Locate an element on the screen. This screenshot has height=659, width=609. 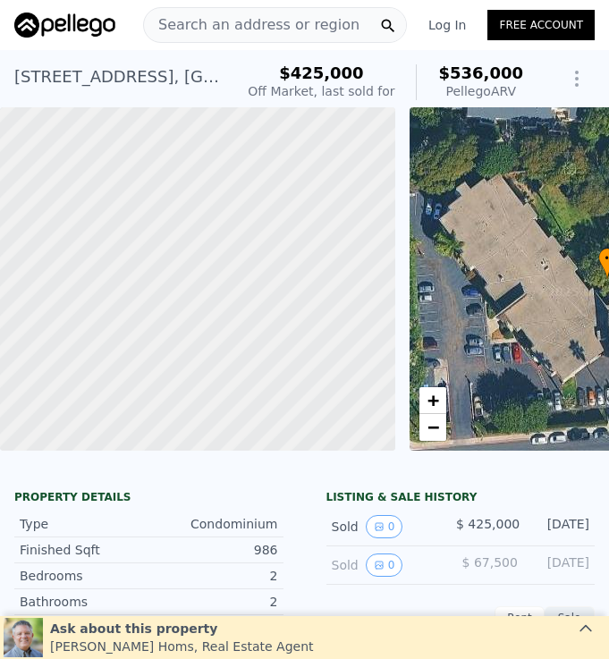
div: Bedrooms is located at coordinates (84, 576).